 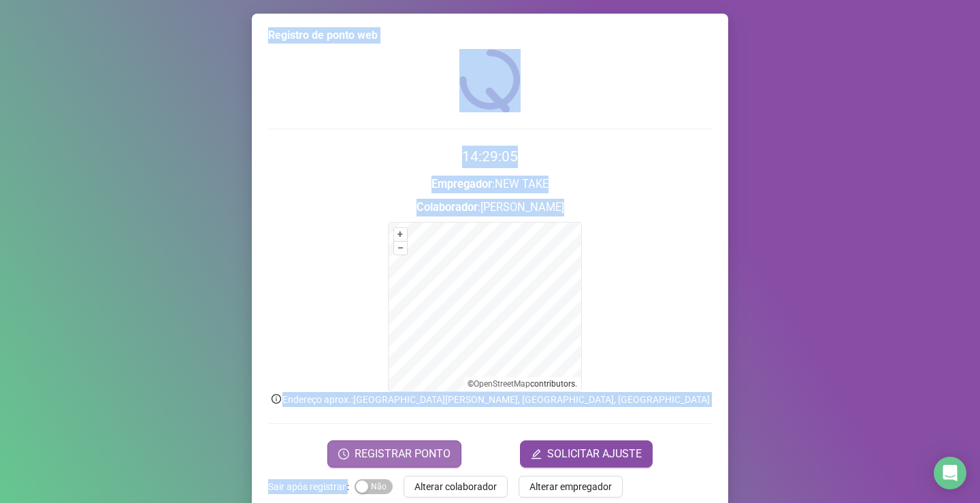 I want to click on span: info-circle, so click(x=276, y=399).